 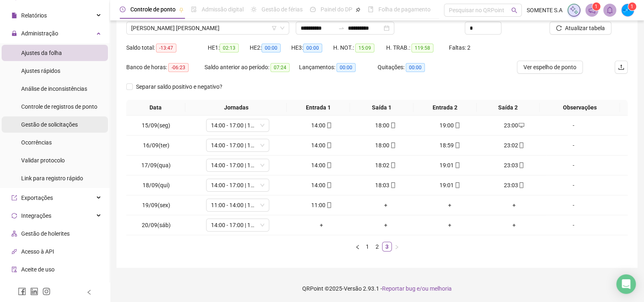 I want to click on span: desktop, so click(x=521, y=125).